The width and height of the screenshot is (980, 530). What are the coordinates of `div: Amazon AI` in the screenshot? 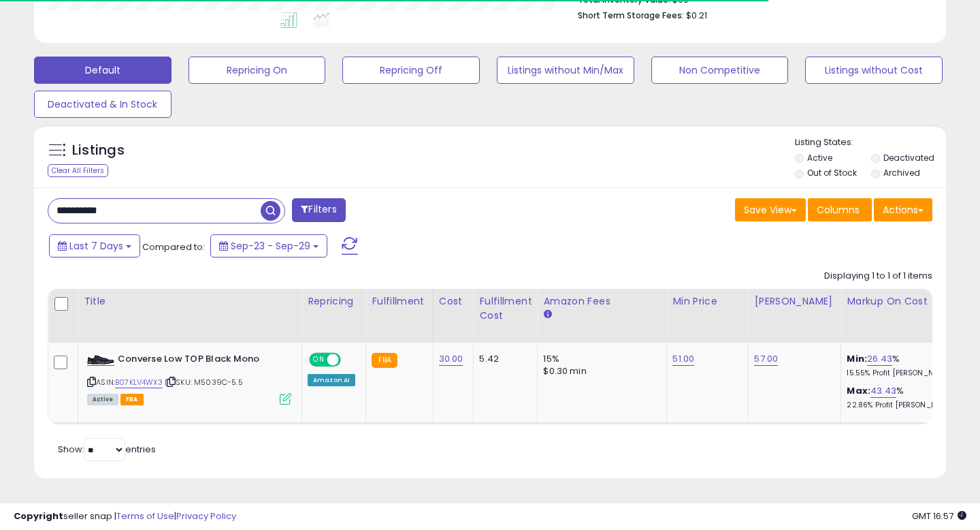 It's located at (332, 380).